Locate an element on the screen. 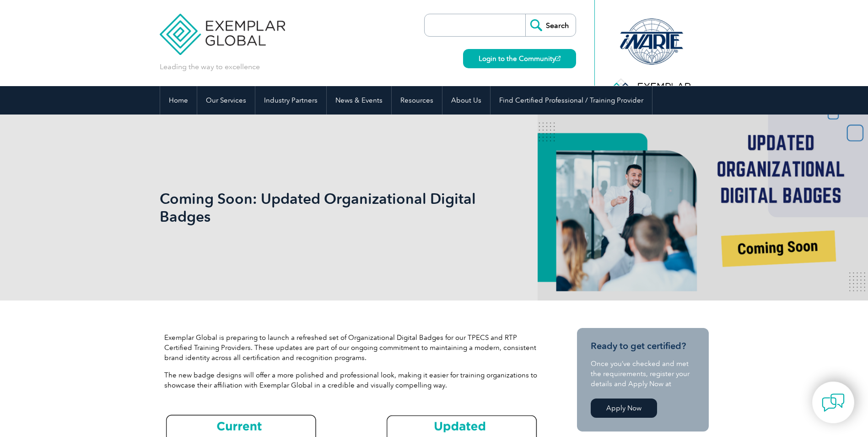  a: Login to the Community is located at coordinates (519, 58).